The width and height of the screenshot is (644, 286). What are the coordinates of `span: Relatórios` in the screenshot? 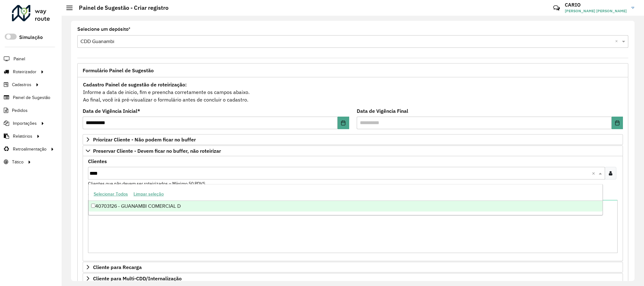 It's located at (23, 136).